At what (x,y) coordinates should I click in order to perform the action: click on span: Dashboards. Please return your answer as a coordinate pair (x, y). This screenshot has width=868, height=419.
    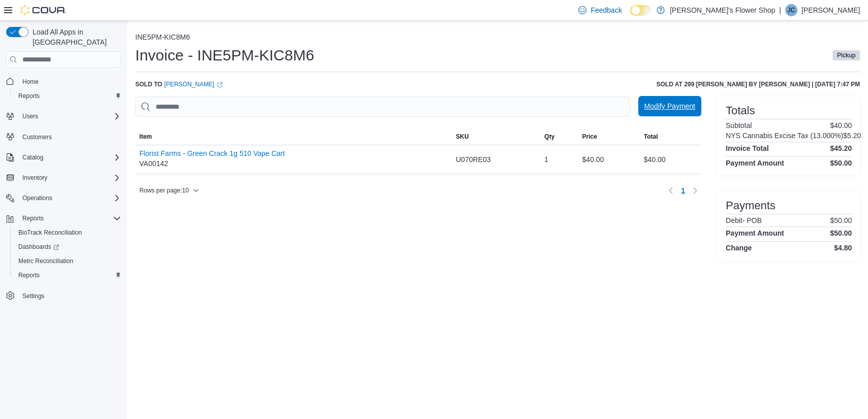
    Looking at the image, I should click on (38, 247).